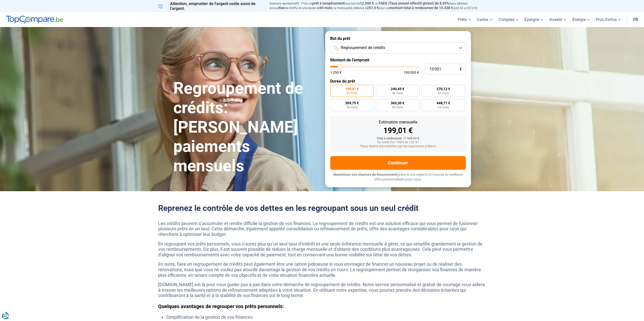 The image size is (644, 321). I want to click on div: Total à rembourser: 11 940,60 €, so click(398, 139).